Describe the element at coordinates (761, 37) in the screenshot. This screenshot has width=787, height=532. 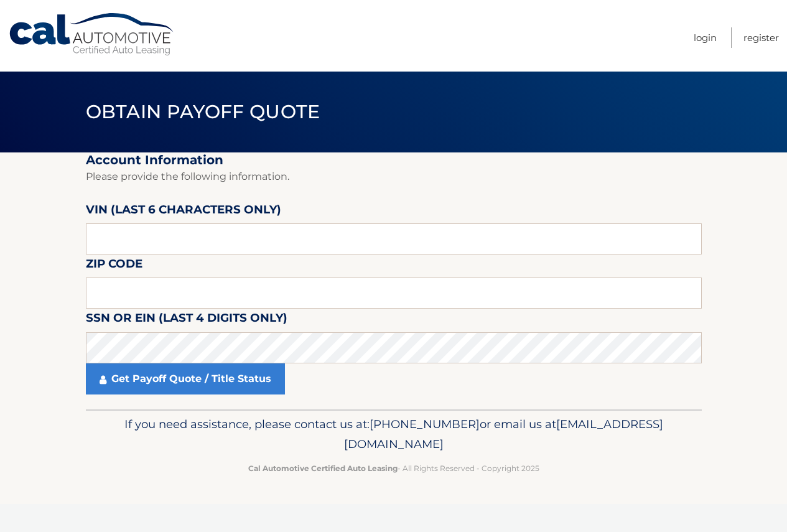
I see `a: Register` at that location.